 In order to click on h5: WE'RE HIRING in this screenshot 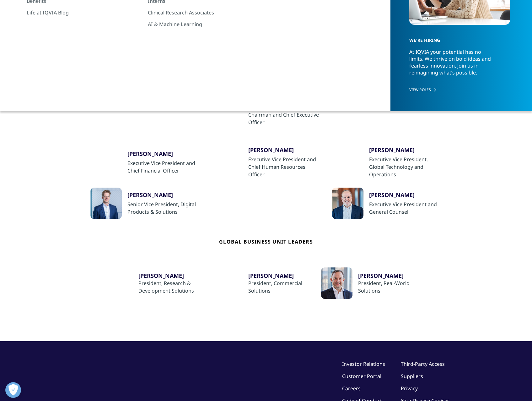, I will do `click(457, 37)`.